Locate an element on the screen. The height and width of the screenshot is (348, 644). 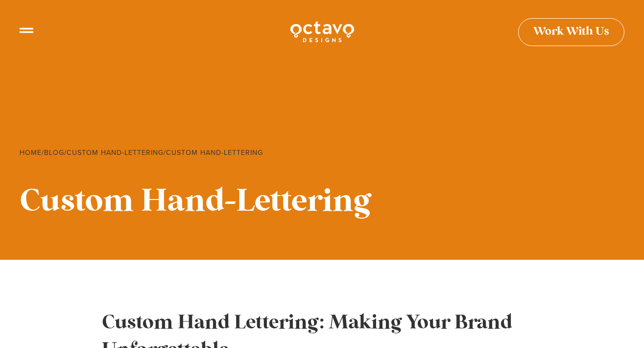
a: Blog is located at coordinates (54, 153).